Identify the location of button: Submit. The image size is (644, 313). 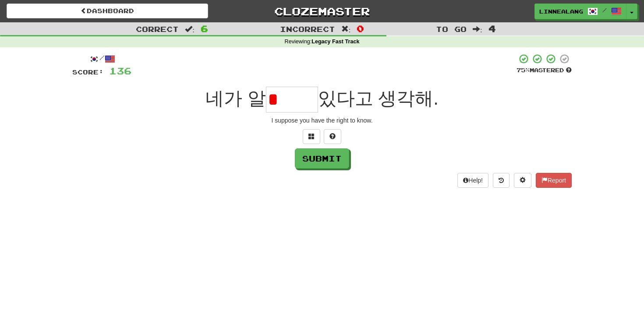
(322, 158).